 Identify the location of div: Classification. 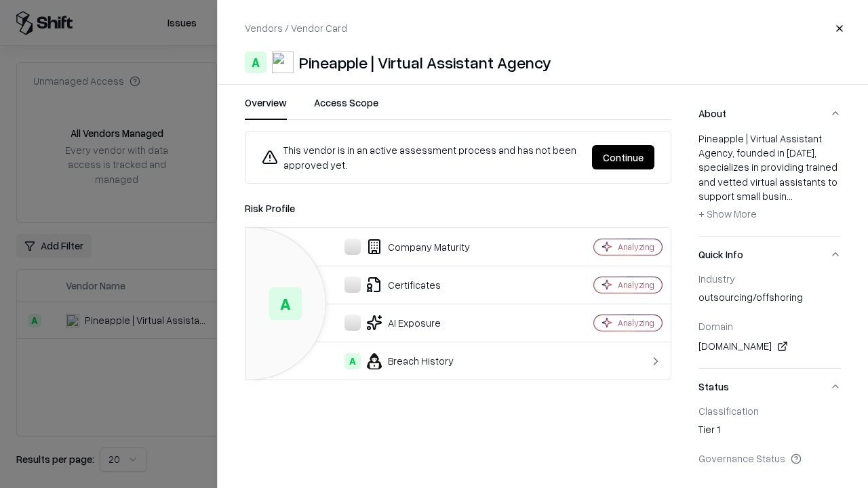
(769, 411).